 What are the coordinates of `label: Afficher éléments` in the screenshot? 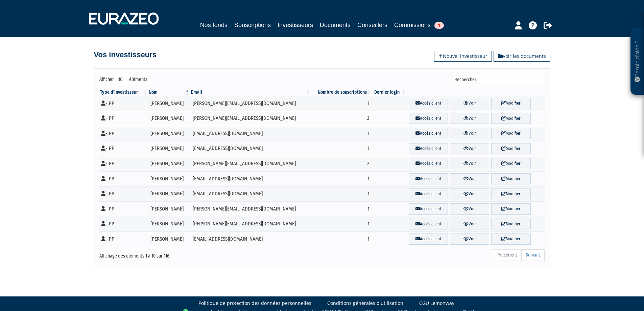 It's located at (123, 79).